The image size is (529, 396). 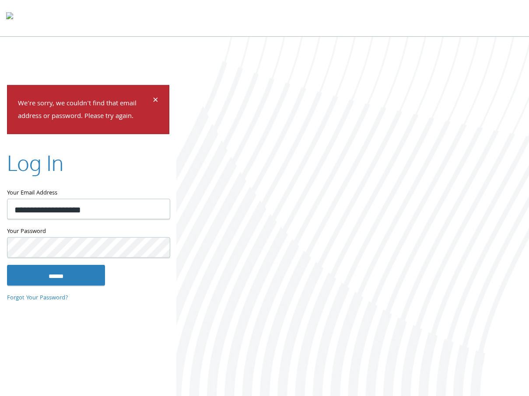 What do you see at coordinates (155, 101) in the screenshot?
I see `button: Dismiss alert` at bounding box center [155, 101].